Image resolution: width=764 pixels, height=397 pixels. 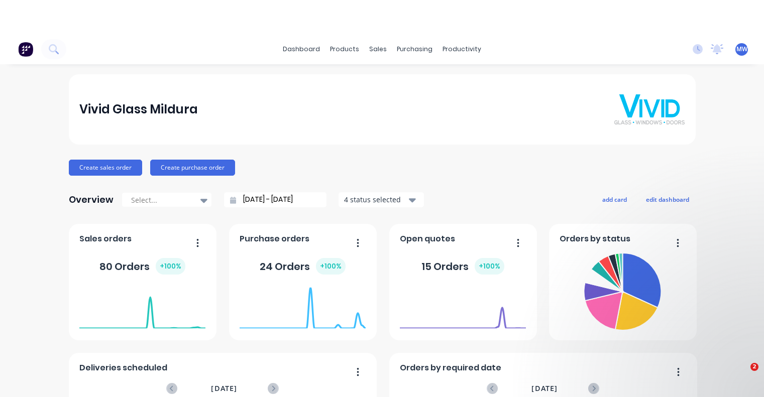 What do you see at coordinates (742, 49) in the screenshot?
I see `span: MW` at bounding box center [742, 49].